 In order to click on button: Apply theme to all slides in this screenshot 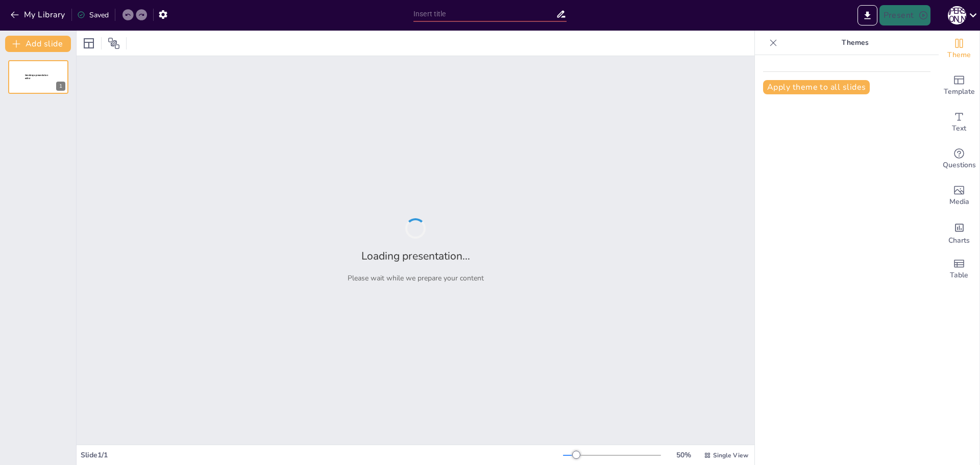, I will do `click(816, 87)`.